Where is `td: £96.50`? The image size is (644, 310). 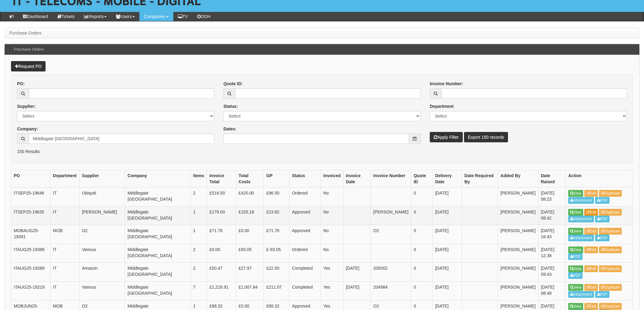 td: £96.50 is located at coordinates (277, 197).